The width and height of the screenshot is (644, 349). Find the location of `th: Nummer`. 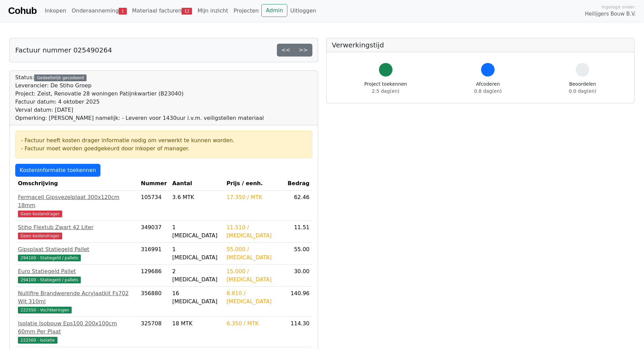

th: Nummer is located at coordinates (154, 184).